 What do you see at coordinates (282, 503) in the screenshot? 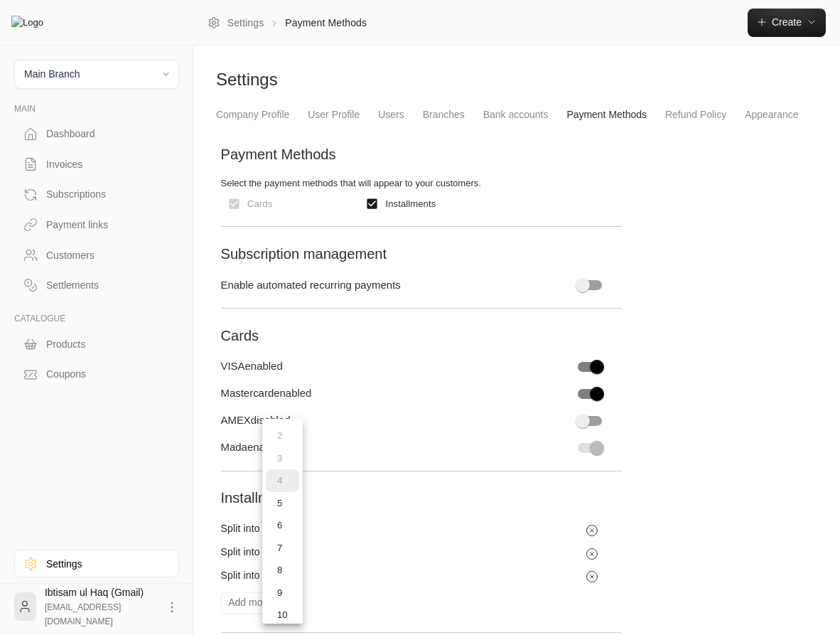
I see `li: 5` at bounding box center [282, 503].